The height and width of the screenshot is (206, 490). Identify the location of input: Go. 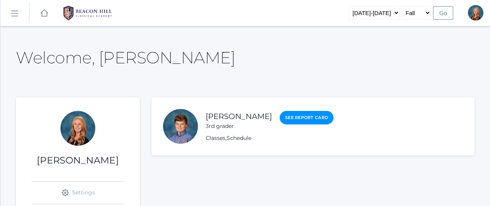
(443, 13).